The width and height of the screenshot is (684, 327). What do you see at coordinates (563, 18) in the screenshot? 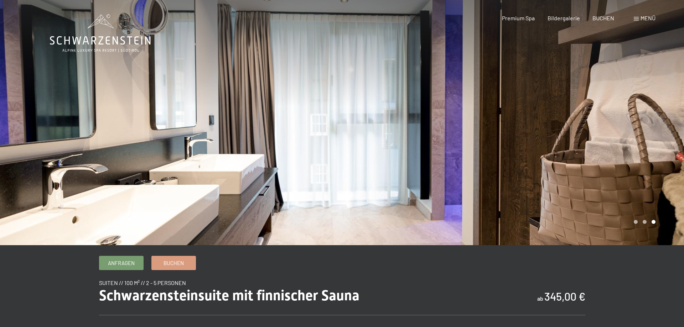
I see `span: Bildergalerie` at bounding box center [563, 18].